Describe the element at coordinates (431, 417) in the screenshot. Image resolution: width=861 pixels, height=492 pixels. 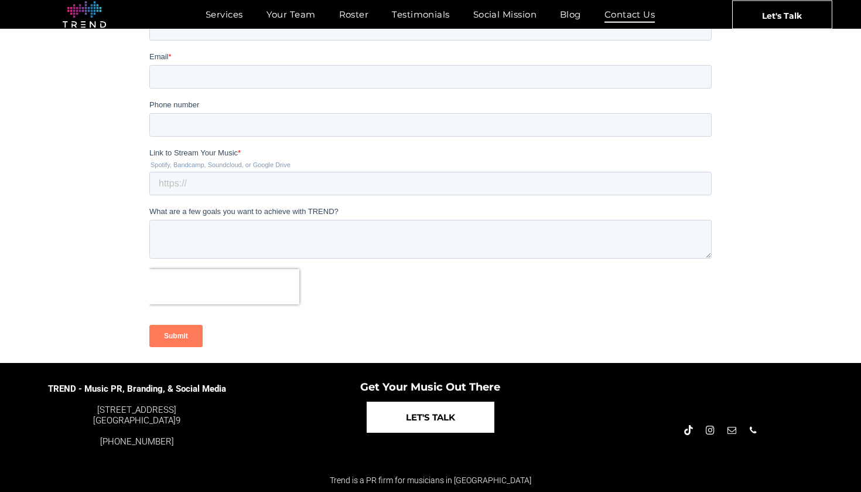
I see `a: LET'S TALK` at that location.